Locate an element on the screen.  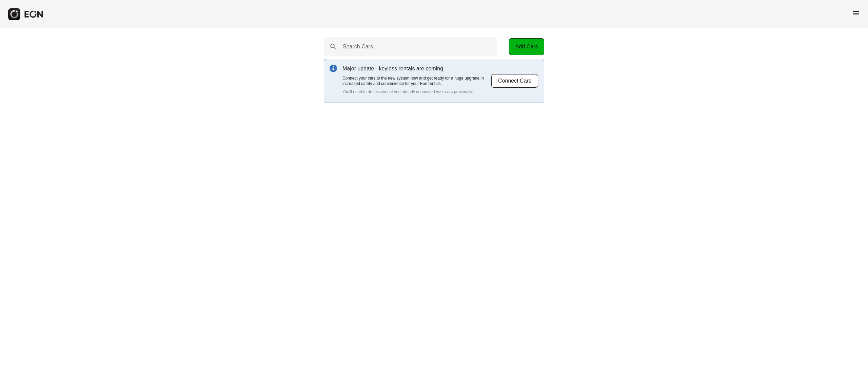
label: Search Cars is located at coordinates (358, 47).